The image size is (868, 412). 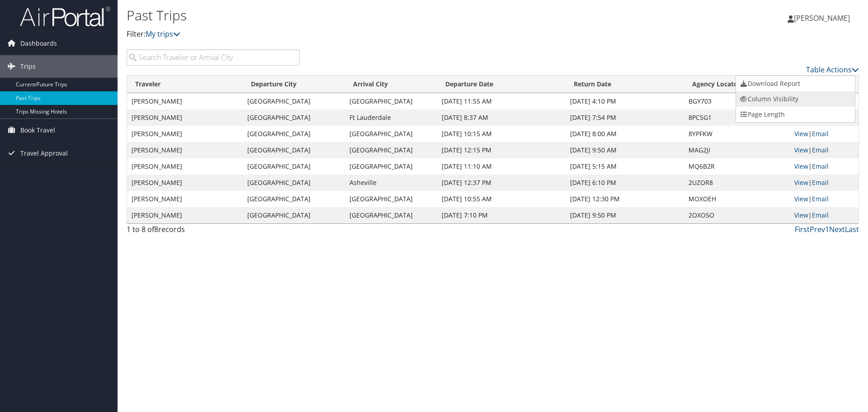 What do you see at coordinates (796, 114) in the screenshot?
I see `a: Page Length` at bounding box center [796, 114].